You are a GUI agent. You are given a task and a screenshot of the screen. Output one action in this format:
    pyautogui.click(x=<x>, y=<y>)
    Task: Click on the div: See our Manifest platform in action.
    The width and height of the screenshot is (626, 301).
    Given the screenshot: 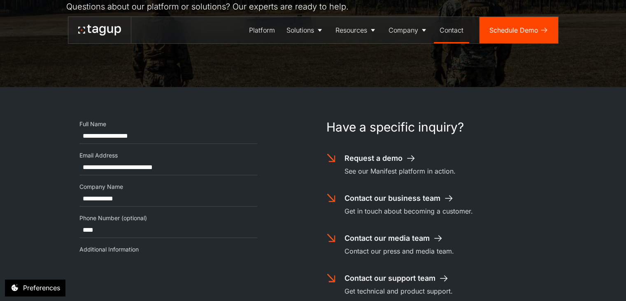 What is the action you would take?
    pyautogui.click(x=400, y=171)
    